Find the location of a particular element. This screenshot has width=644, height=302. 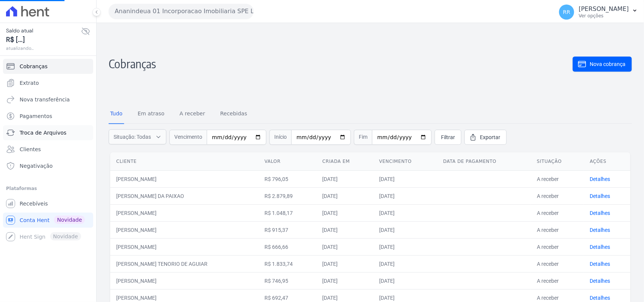

a: A receber is located at coordinates (192, 114).